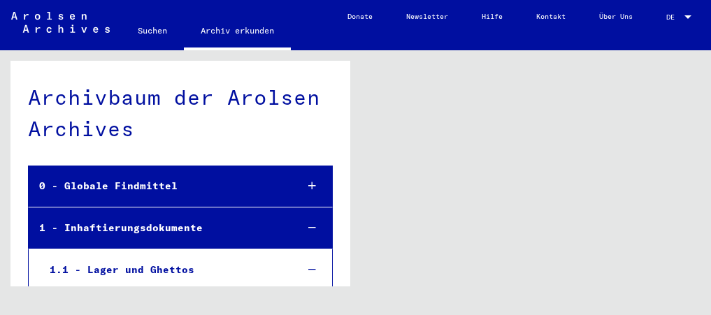 The width and height of the screenshot is (711, 315). What do you see at coordinates (674, 17) in the screenshot?
I see `span: DE` at bounding box center [674, 17].